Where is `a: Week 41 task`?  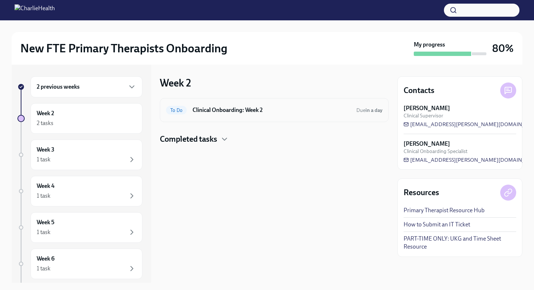 a: Week 41 task is located at coordinates (80, 191).